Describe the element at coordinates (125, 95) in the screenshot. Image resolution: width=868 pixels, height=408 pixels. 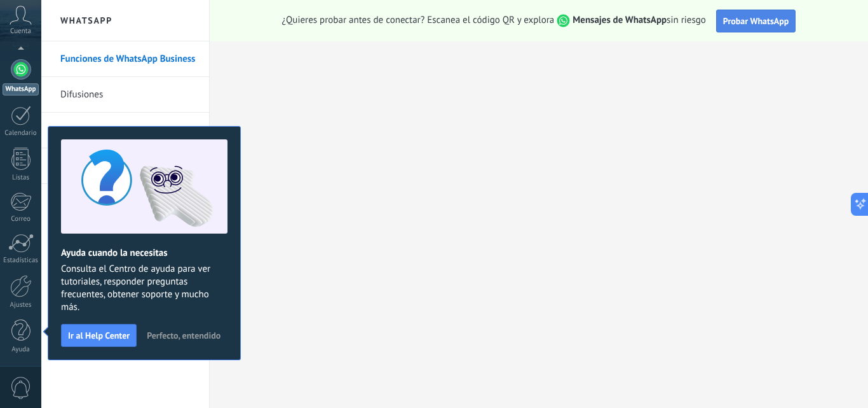
I see `li: Difusiones` at that location.